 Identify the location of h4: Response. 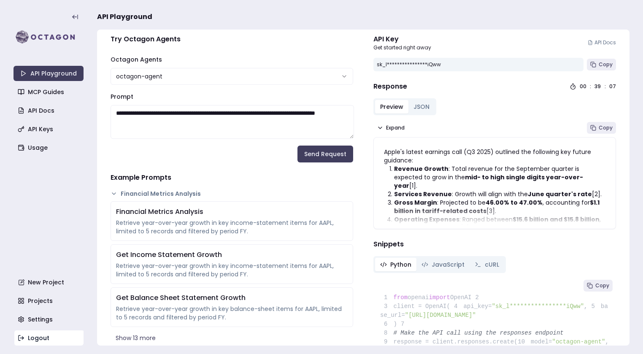
(390, 86).